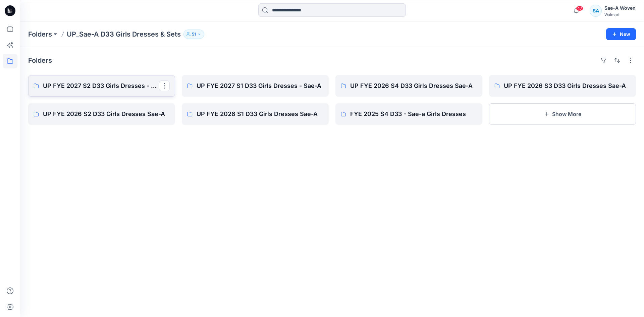  Describe the element at coordinates (106, 114) in the screenshot. I see `p: UP FYE 2026 S2 D33 Girls Dresses Sae-A` at that location.